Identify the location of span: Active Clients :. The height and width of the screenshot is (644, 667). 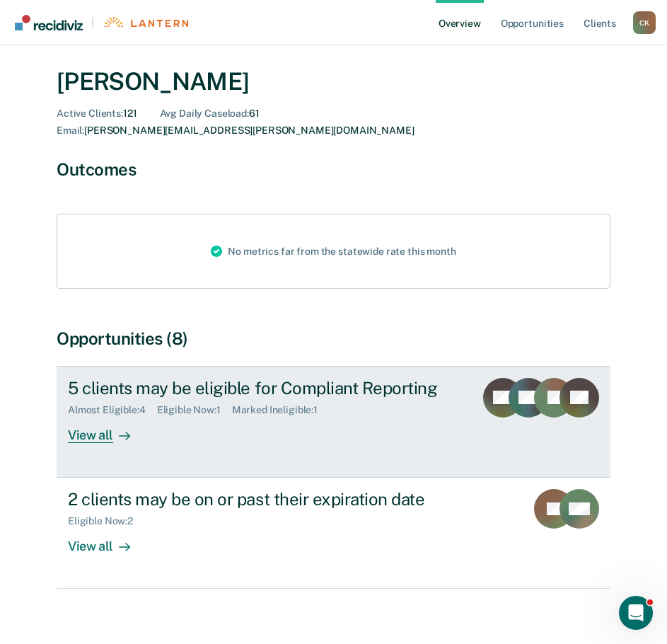
(90, 113).